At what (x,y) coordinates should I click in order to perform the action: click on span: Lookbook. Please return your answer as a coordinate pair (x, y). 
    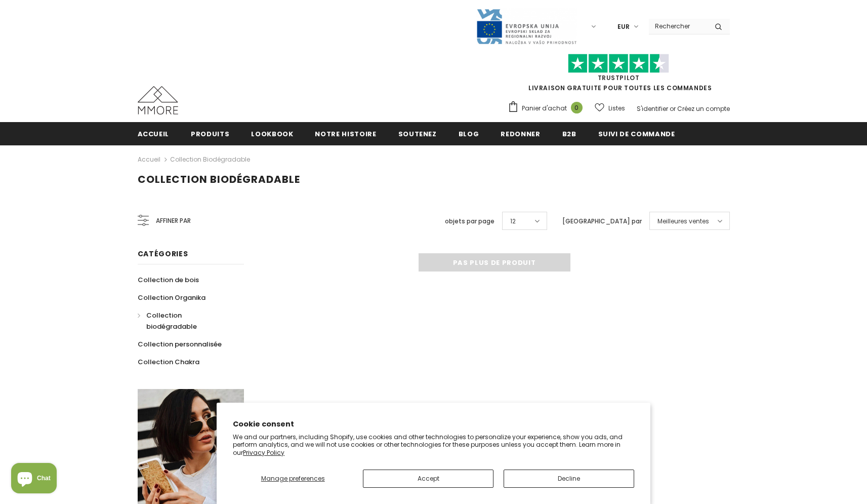
    Looking at the image, I should click on (272, 133).